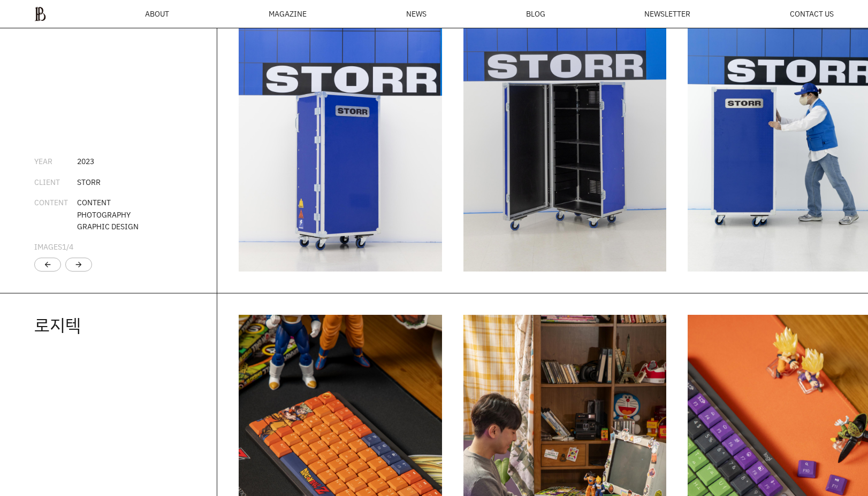  I want to click on div: Next slide, so click(79, 265).